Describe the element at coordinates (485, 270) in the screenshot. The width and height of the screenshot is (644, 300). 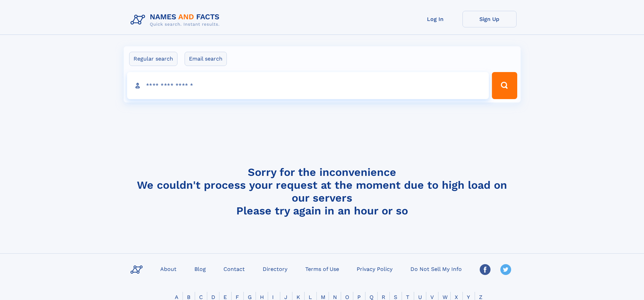
I see `img: Facebook` at that location.